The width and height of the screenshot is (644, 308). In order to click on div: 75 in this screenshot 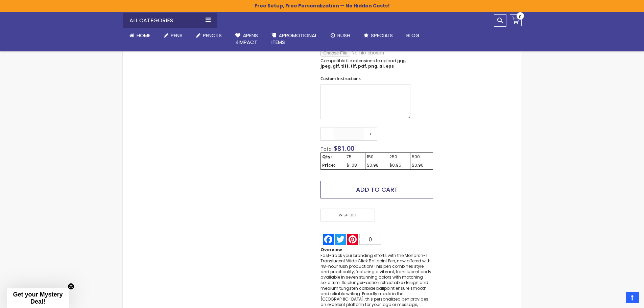, I will do `click(355, 157)`.